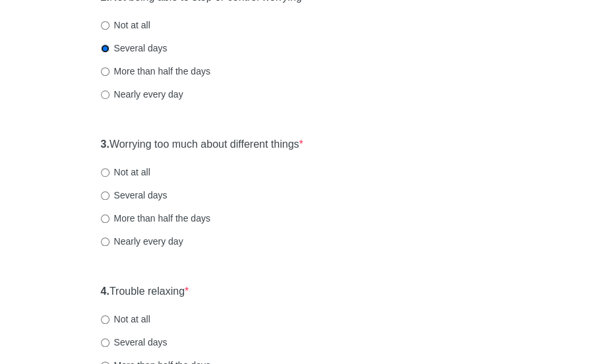 The height and width of the screenshot is (364, 614). What do you see at coordinates (202, 144) in the screenshot?
I see `label: Worrying too much about different things` at bounding box center [202, 144].